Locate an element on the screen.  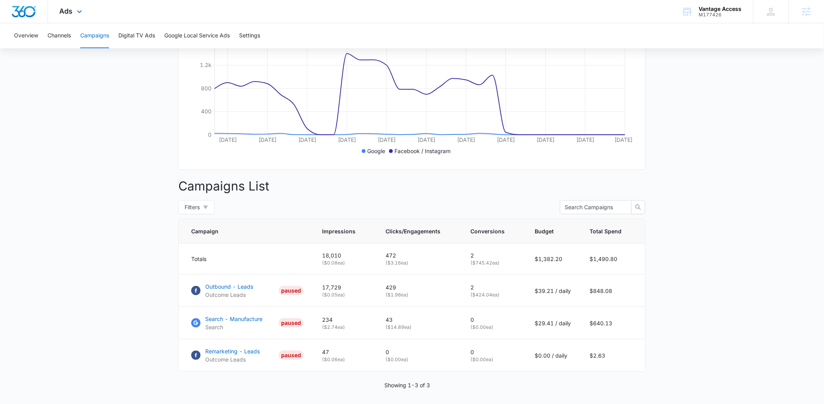
p: $1,382.20 is located at coordinates (553, 259).